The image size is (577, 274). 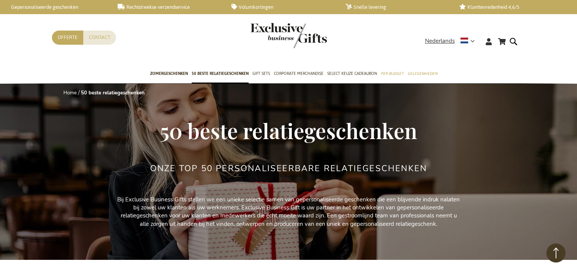 I want to click on a: Rechtstreekse verzendservice, so click(x=168, y=7).